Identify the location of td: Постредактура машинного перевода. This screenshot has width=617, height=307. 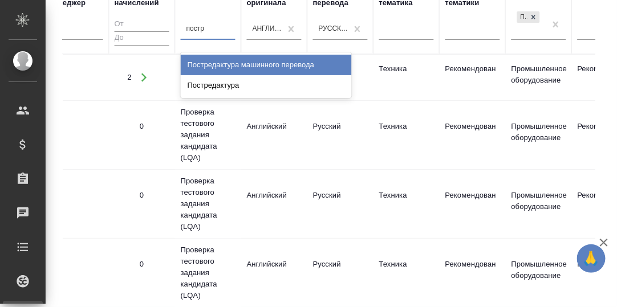
(208, 78).